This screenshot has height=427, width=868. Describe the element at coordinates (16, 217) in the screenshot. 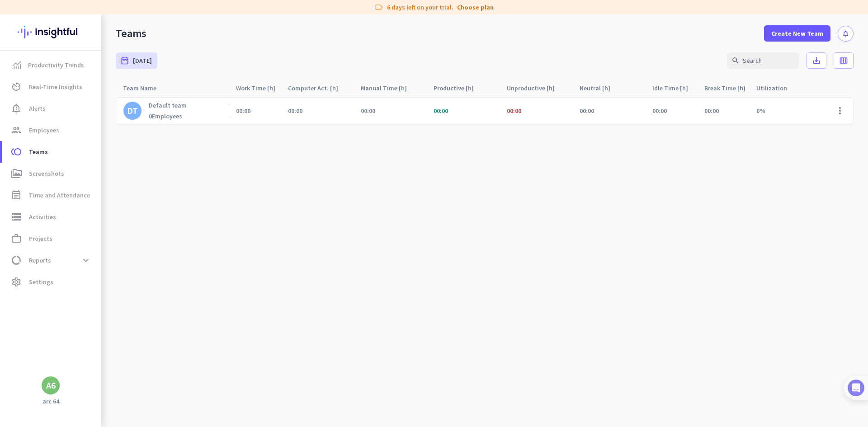

I see `i: storage` at that location.